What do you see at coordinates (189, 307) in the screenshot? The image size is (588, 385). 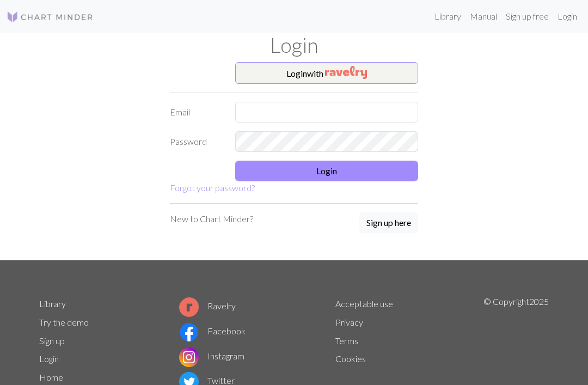 I see `img: Ravelry logo` at bounding box center [189, 307].